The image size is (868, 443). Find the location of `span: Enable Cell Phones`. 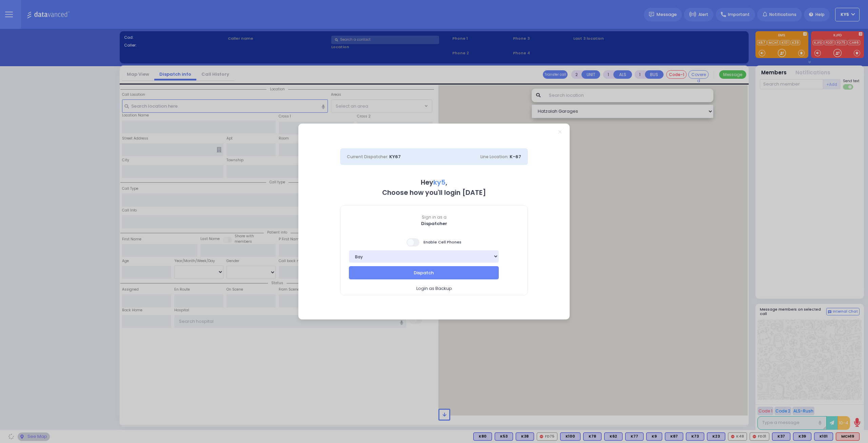

span: Enable Cell Phones is located at coordinates (434, 243).